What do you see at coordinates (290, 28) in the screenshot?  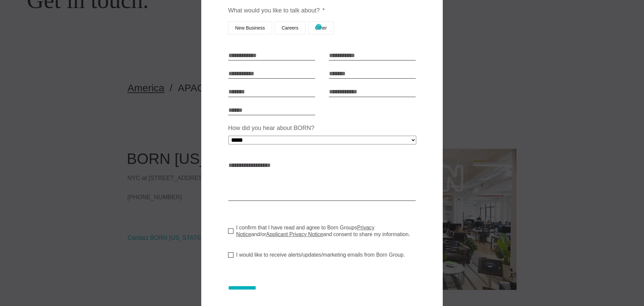 I see `label: Careers` at bounding box center [290, 28].